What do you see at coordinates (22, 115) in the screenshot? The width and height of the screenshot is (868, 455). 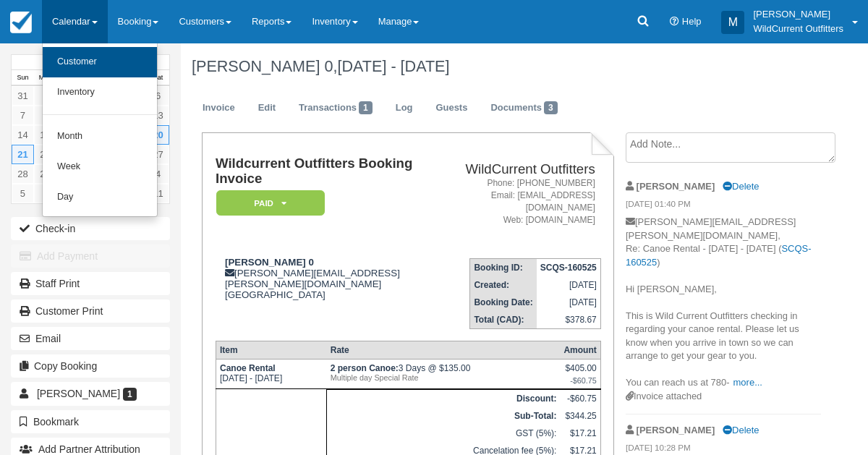 I see `a: 7` at bounding box center [22, 115].